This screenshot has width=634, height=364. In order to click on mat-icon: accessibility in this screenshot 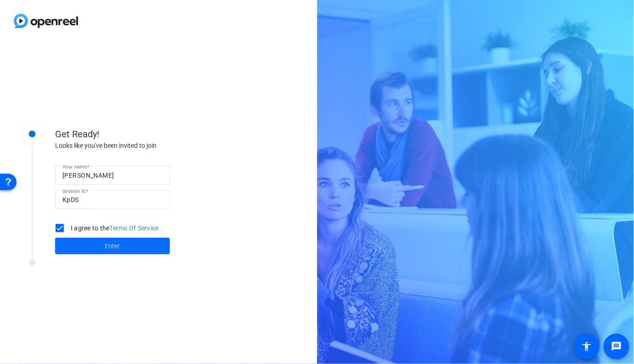, I will do `click(587, 347)`.